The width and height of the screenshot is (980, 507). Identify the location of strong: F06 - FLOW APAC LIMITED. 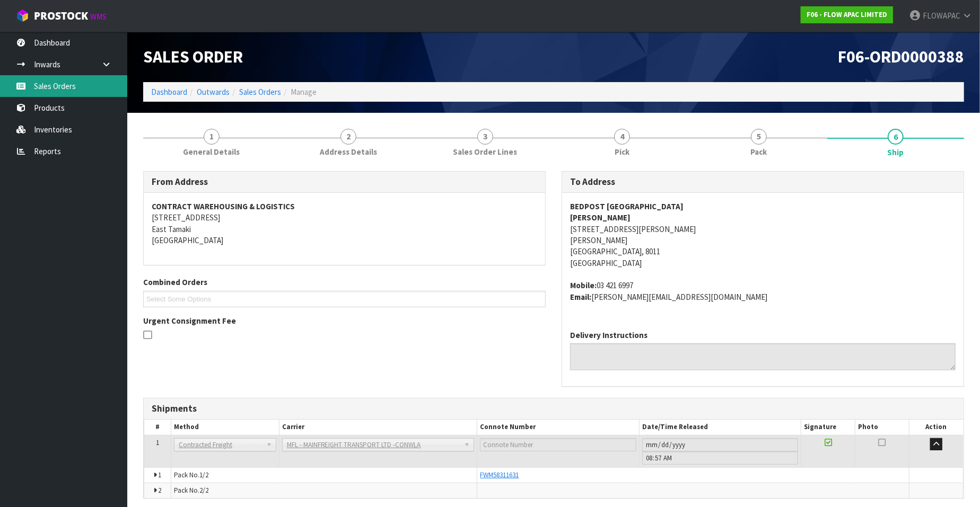
(847, 15).